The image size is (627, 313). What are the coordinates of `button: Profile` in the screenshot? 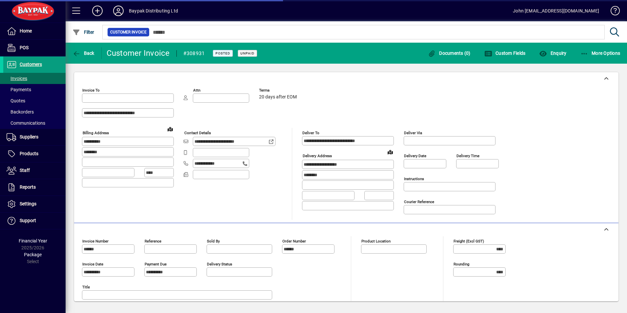 It's located at (118, 11).